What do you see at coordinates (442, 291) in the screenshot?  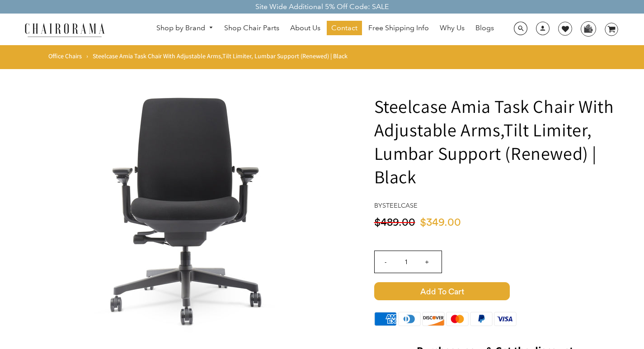 I see `span: Add to Cart` at bounding box center [442, 291].